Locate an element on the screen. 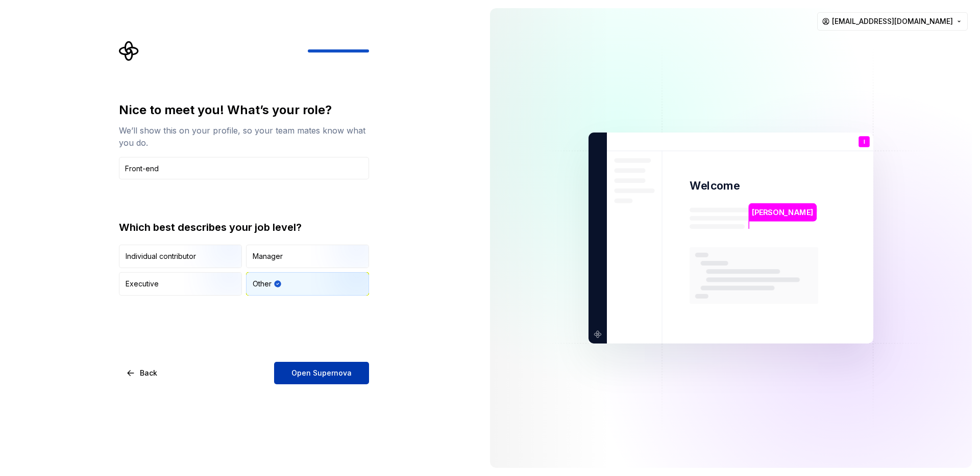 The width and height of the screenshot is (980, 476). input: Job title is located at coordinates (244, 169).